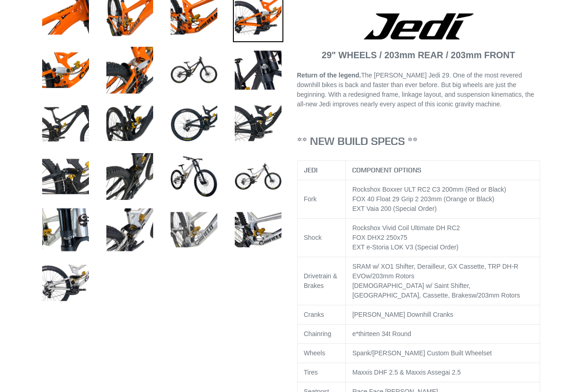 The width and height of the screenshot is (580, 392). Describe the element at coordinates (321, 237) in the screenshot. I see `td: Shock` at that location.